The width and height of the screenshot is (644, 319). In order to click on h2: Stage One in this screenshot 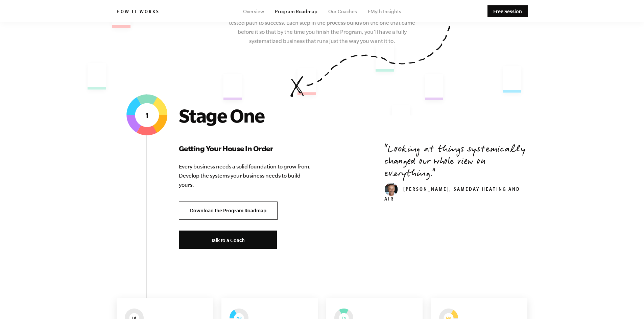, I will do `click(246, 116)`.